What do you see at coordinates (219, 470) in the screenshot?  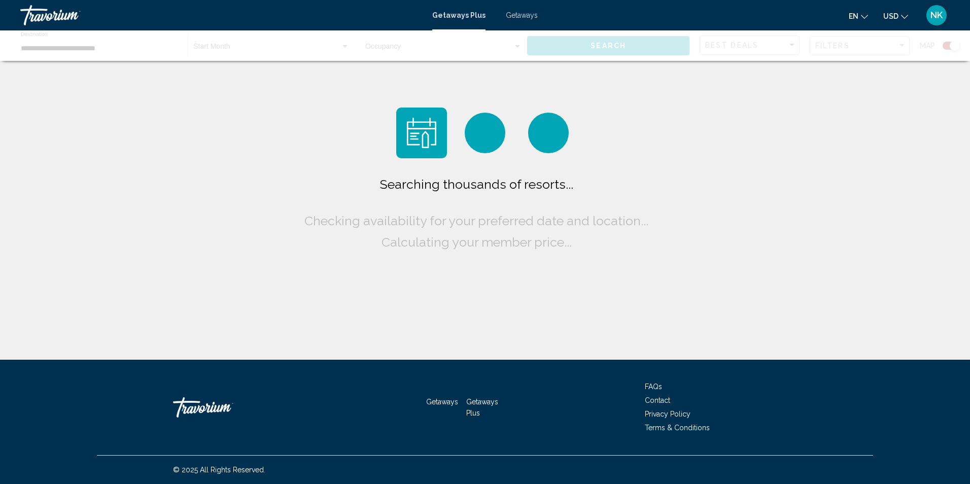 I see `span: © 2025 All Rights Reserved.` at bounding box center [219, 470].